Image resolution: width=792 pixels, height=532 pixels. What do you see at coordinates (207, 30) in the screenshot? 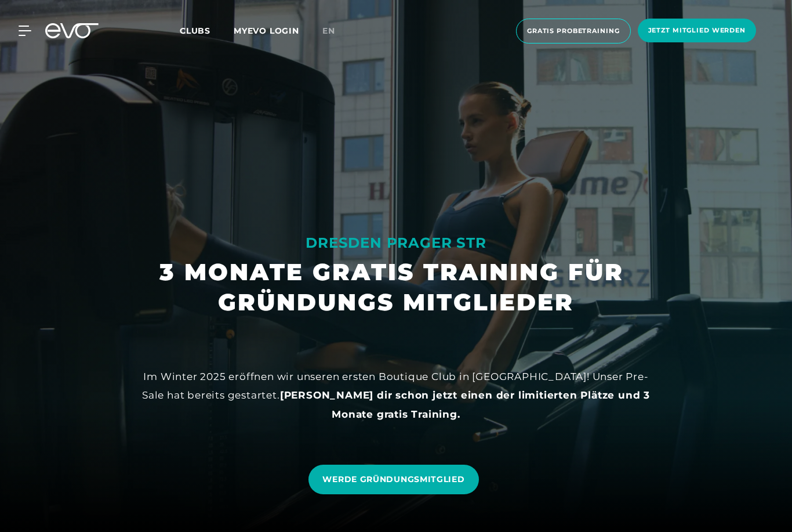
I see `a: Clubs` at bounding box center [207, 30].